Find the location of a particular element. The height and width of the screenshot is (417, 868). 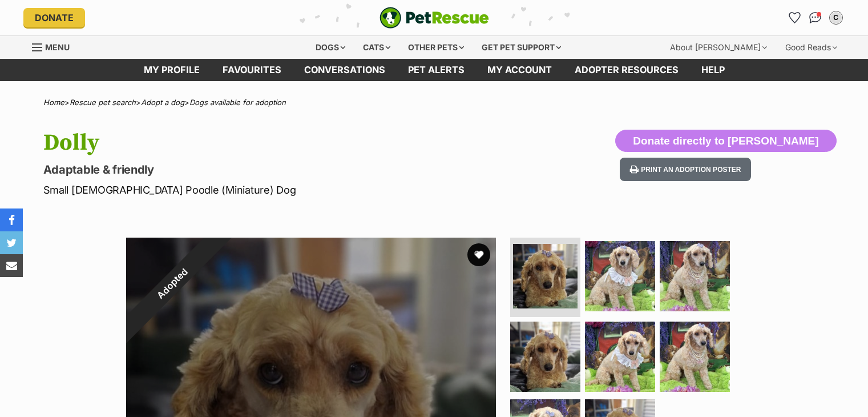

div: Good Reads is located at coordinates (811, 48).